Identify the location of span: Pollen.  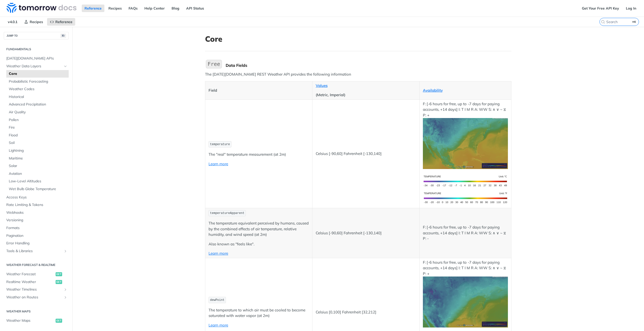
(38, 120).